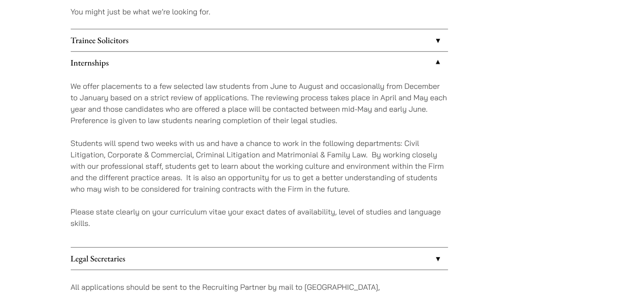 The width and height of the screenshot is (644, 294). I want to click on p: You might just be what we’re looking for., so click(259, 11).